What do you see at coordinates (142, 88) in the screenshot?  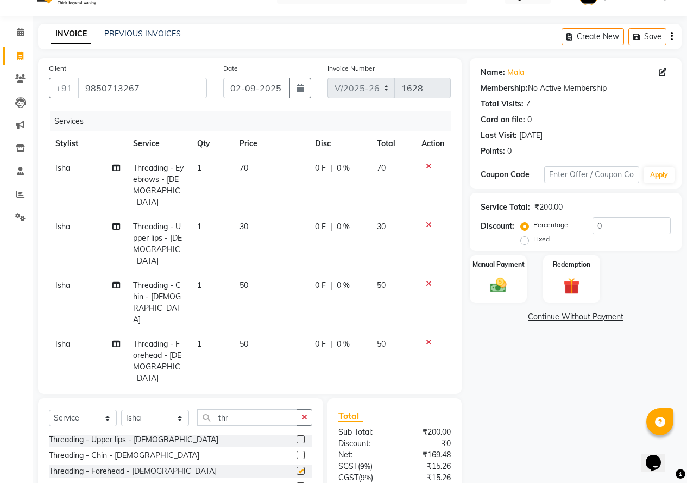 I see `input: Search by Name/Mobile/Email/Code` at bounding box center [142, 88].